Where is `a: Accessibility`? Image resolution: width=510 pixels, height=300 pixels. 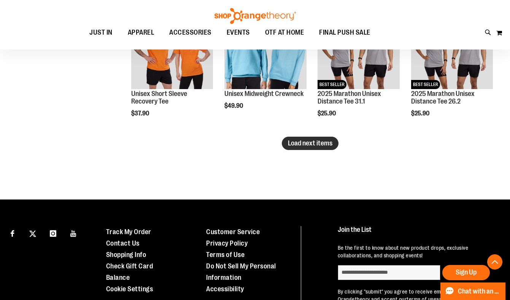 a: Accessibility is located at coordinates (225, 289).